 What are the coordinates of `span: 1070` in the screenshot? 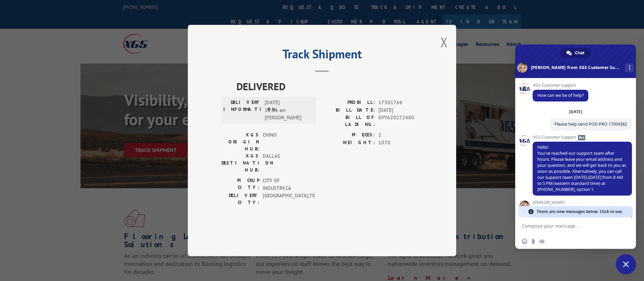 It's located at (401, 143).